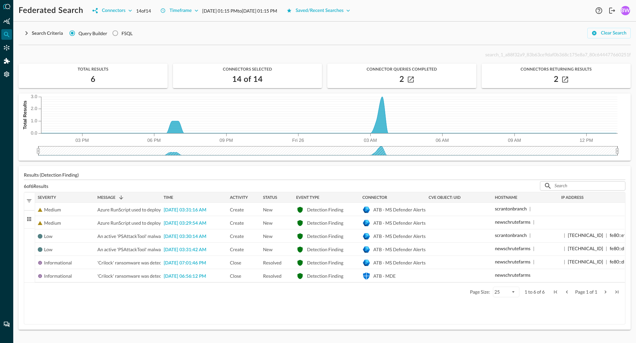 This screenshot has height=343, width=636. What do you see at coordinates (36, 186) in the screenshot?
I see `p: 6 of 6 Results` at bounding box center [36, 186].